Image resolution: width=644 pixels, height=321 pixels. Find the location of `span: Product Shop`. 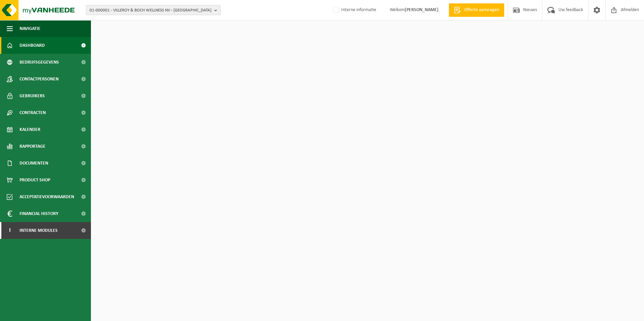

span: Product Shop is located at coordinates (35, 180).